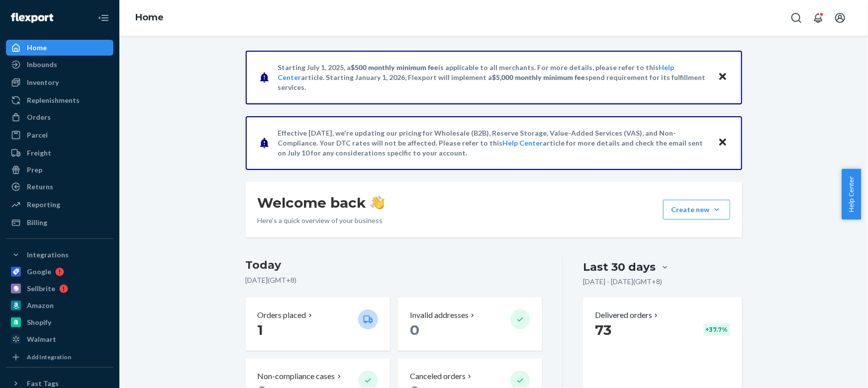 Image resolution: width=868 pixels, height=388 pixels. I want to click on div: Add Integration, so click(49, 357).